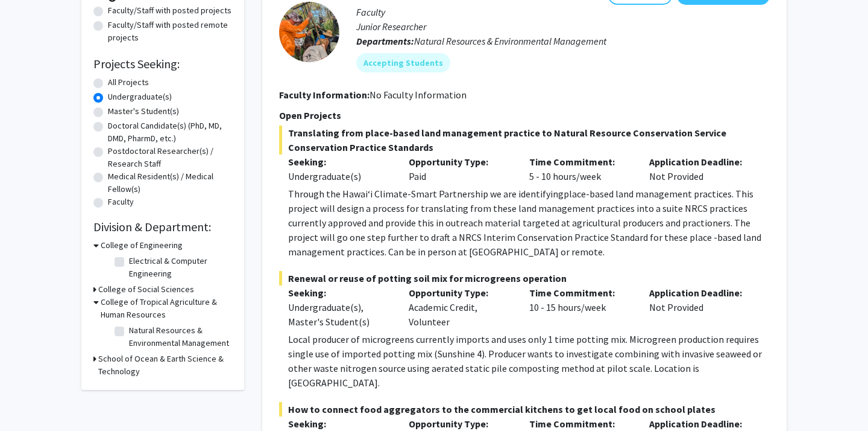  What do you see at coordinates (510, 41) in the screenshot?
I see `span: Natural Resources & Environmental Management` at bounding box center [510, 41].